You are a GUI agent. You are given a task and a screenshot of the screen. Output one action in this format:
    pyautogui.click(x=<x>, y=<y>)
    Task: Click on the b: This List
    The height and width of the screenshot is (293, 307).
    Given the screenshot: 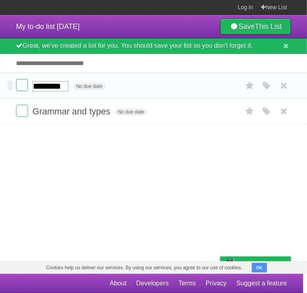 What is the action you would take?
    pyautogui.click(x=268, y=26)
    